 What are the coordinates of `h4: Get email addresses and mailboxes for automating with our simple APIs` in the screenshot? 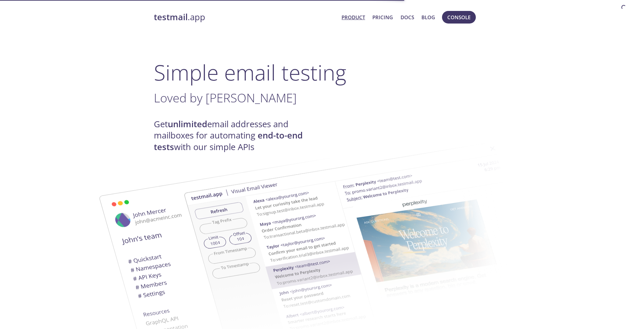 It's located at (235, 136).